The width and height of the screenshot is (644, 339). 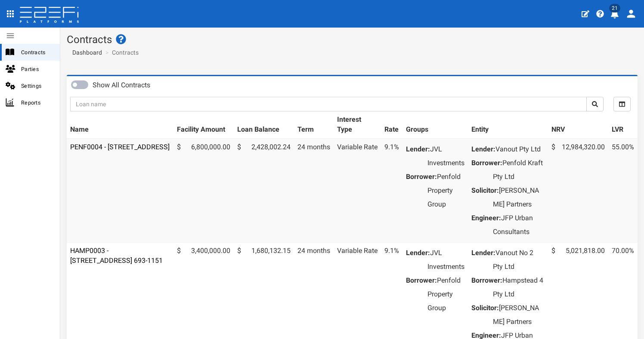 I want to click on th: NRV, so click(x=578, y=124).